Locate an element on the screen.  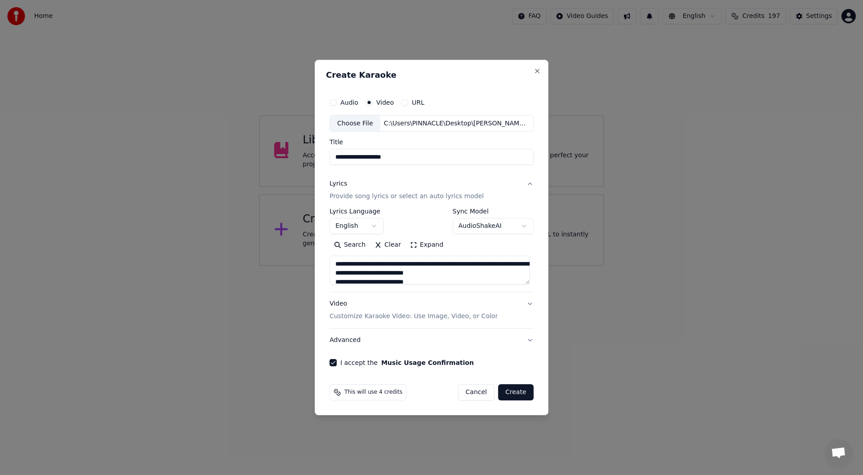
button: Create is located at coordinates (515, 392).